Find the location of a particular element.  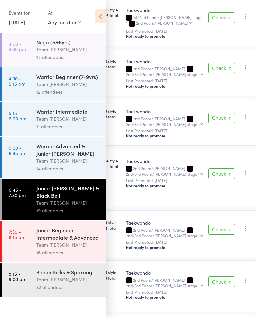

div: At is located at coordinates (64, 13).